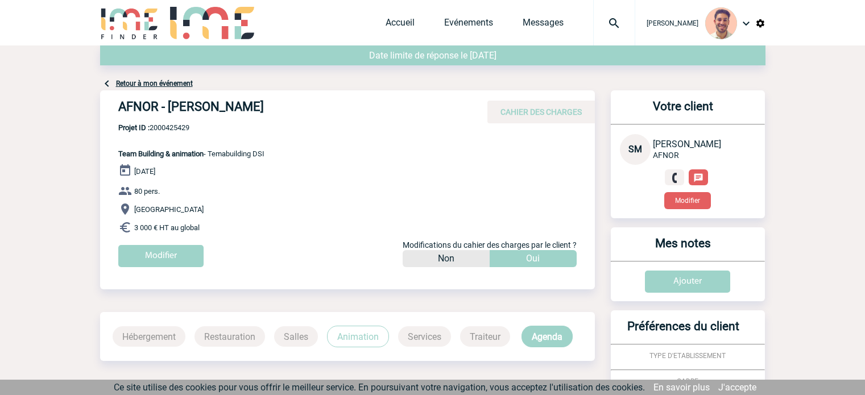 The height and width of the screenshot is (395, 865). Describe the element at coordinates (149, 337) in the screenshot. I see `p: Hébergement` at that location.